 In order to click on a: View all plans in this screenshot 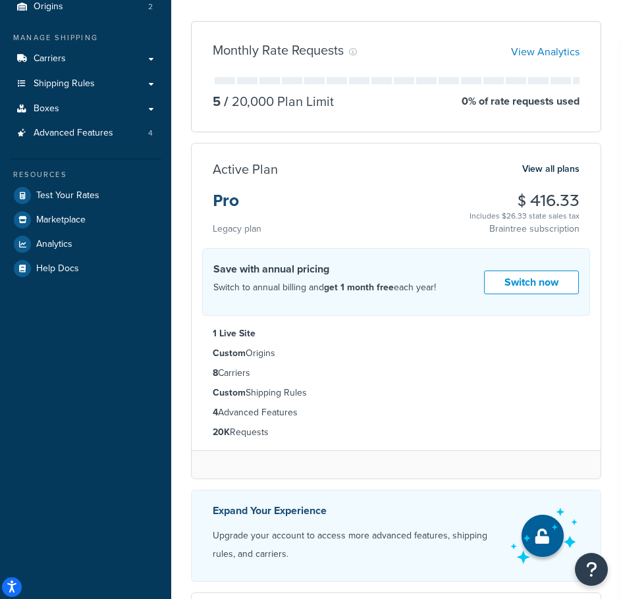, I will do `click(551, 169)`.